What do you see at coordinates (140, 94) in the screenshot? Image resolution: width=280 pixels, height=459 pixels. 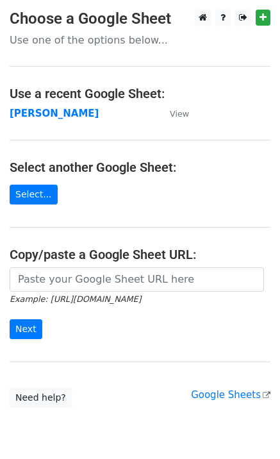 I see `h4: Use a recent Google Sheet:` at bounding box center [140, 94].